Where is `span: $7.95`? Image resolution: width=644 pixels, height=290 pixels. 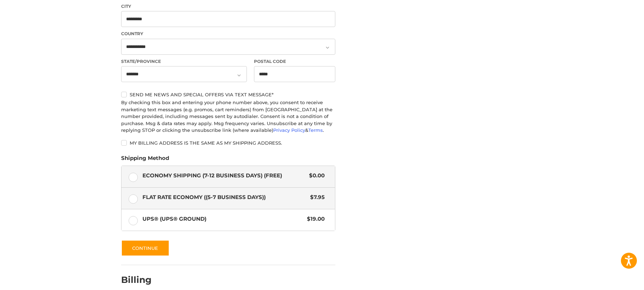 span: $7.95 is located at coordinates (315, 198).